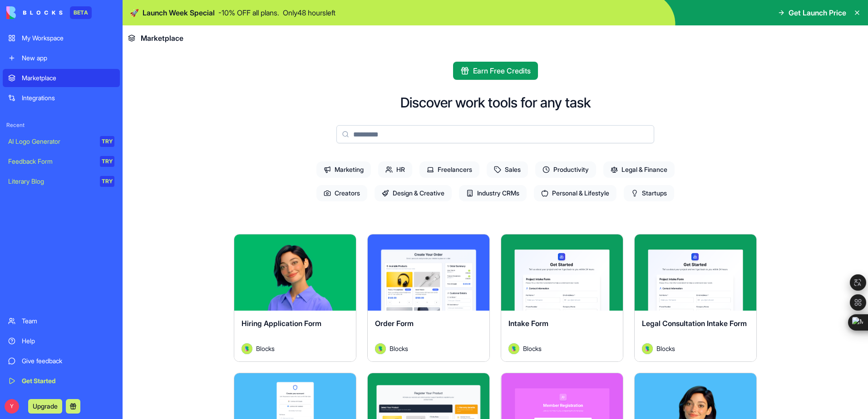 This screenshot has width=868, height=419. Describe the element at coordinates (68, 16) in the screenshot. I see `p: Active 45m ago` at that location.